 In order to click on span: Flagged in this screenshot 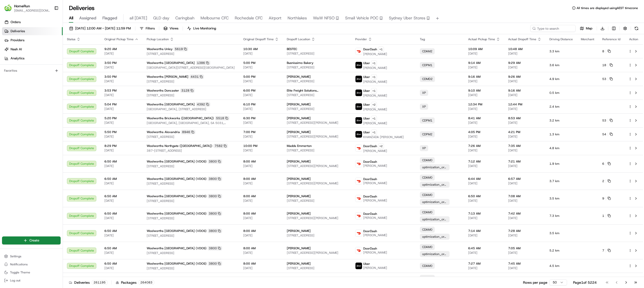, I will do `click(110, 18)`.